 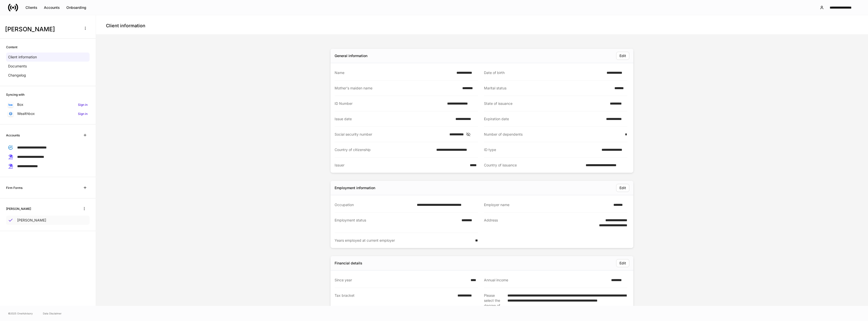 What do you see at coordinates (12, 47) in the screenshot?
I see `h6: Content` at bounding box center [12, 47].